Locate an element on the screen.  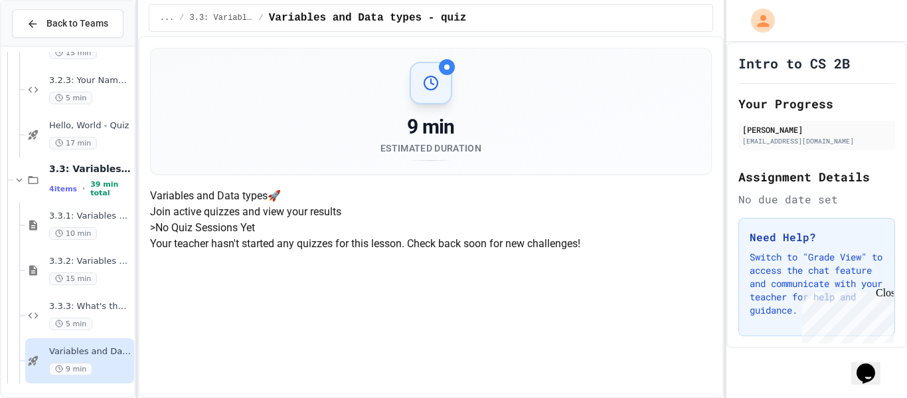
span: 3.3.1: Variables and Data Types is located at coordinates (90, 216).